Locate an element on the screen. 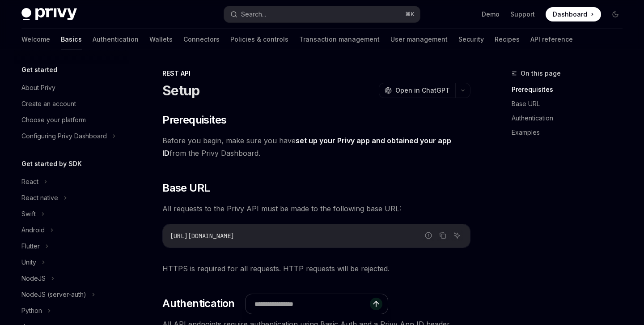  a: Basics is located at coordinates (71, 40).